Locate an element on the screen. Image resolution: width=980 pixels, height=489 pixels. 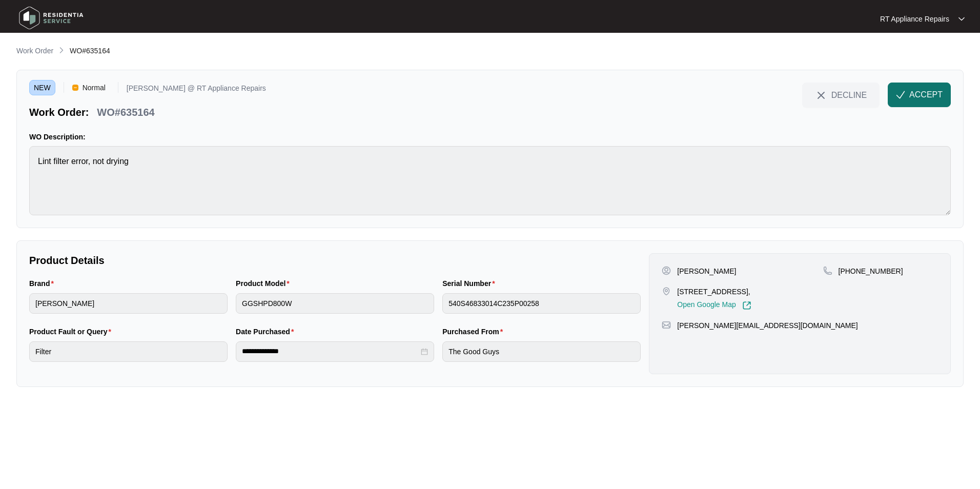
label: Brand is located at coordinates (43, 284).